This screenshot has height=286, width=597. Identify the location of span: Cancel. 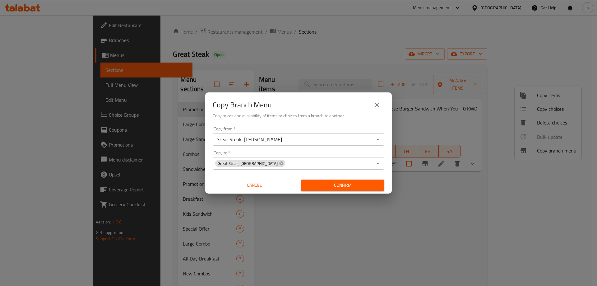
(254, 185).